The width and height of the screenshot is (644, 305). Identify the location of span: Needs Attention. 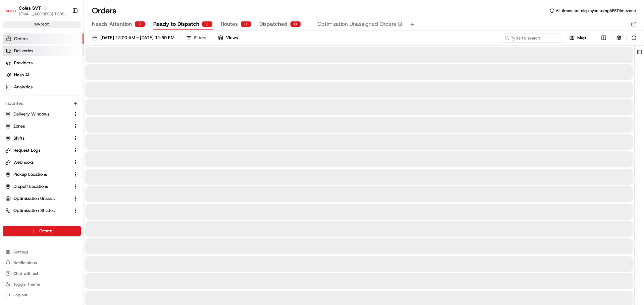
(112, 24).